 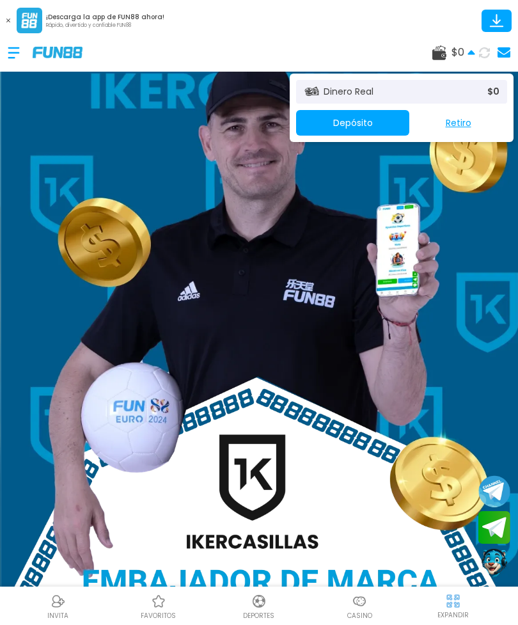 What do you see at coordinates (29, 20) in the screenshot?
I see `img: App Logo` at bounding box center [29, 20].